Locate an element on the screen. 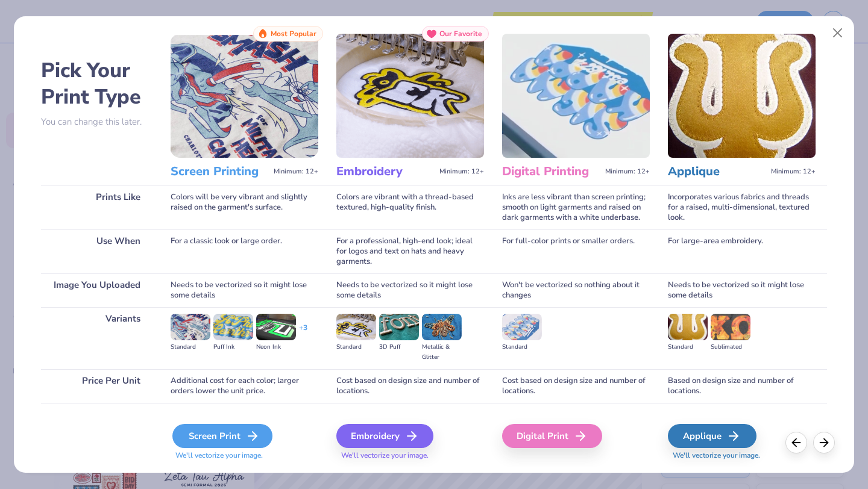  div: Embroidery is located at coordinates (385, 436).